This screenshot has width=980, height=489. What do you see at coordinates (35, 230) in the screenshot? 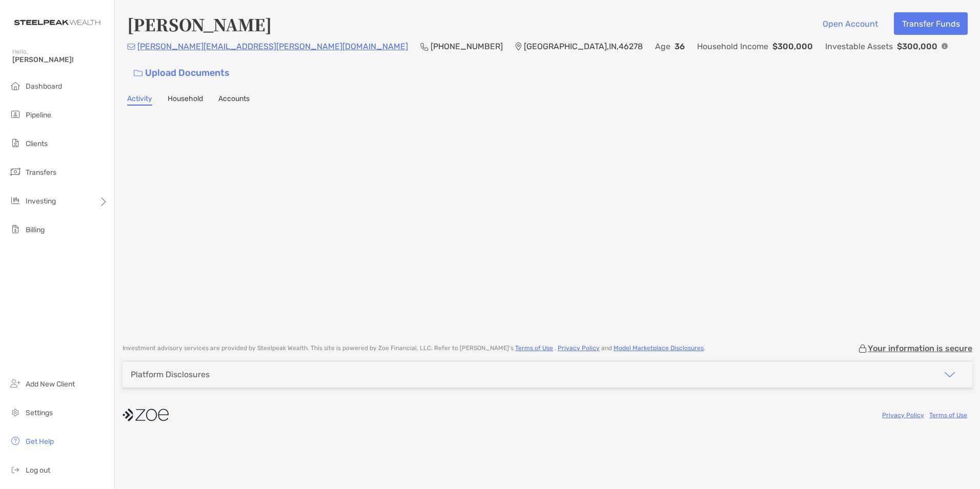
I see `span: Billing` at bounding box center [35, 230].